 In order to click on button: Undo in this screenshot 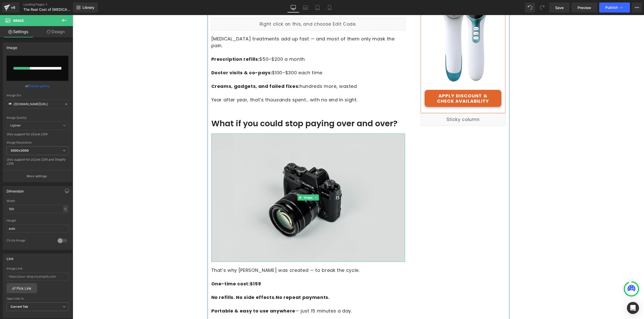, I will do `click(530, 8)`.